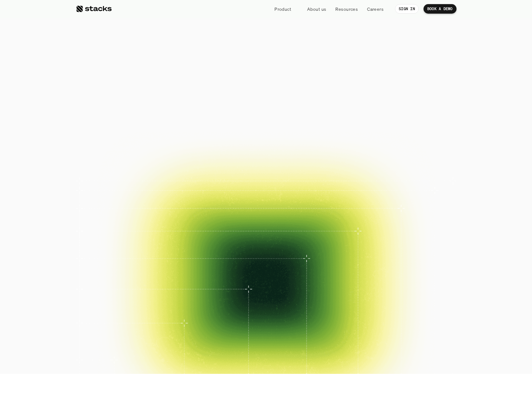 The image size is (532, 410). What do you see at coordinates (296, 142) in the screenshot?
I see `a: EXPLORE PRODUCT` at bounding box center [296, 142].